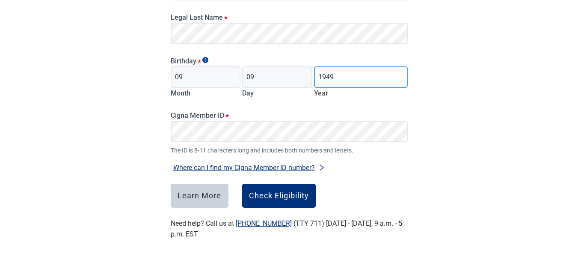  What do you see at coordinates (206, 77) in the screenshot?
I see `input: Birth month` at bounding box center [206, 77].